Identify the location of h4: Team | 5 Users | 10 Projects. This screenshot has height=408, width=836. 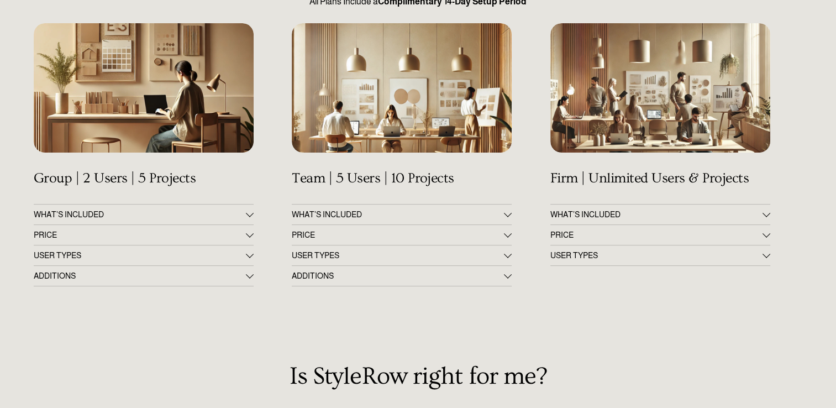
(402, 179).